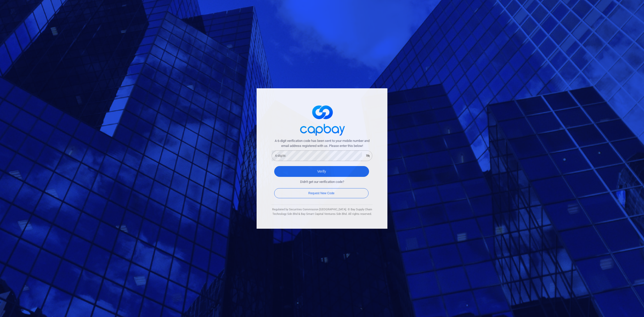 This screenshot has height=317, width=644. Describe the element at coordinates (322, 144) in the screenshot. I see `span: A 6-digit verification code has been sent to your mobile number and email address registered with...` at that location.